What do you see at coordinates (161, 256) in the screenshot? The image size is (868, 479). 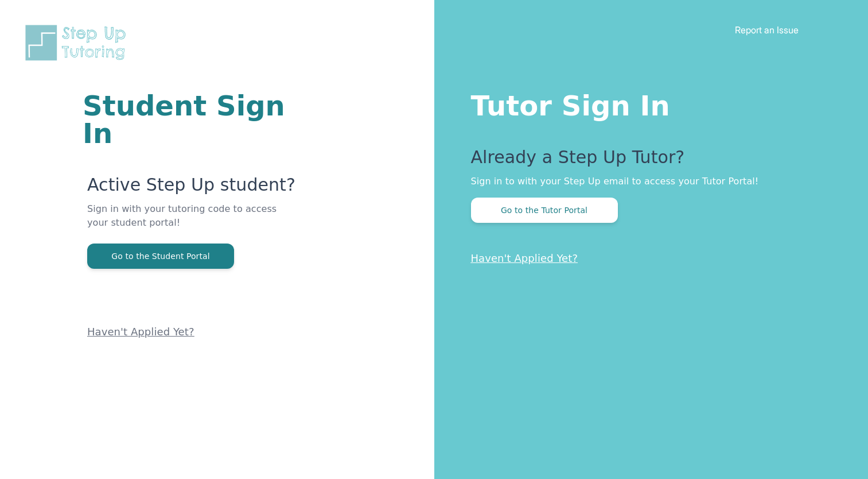 I see `button: Go to the Student Portal` at bounding box center [161, 256].